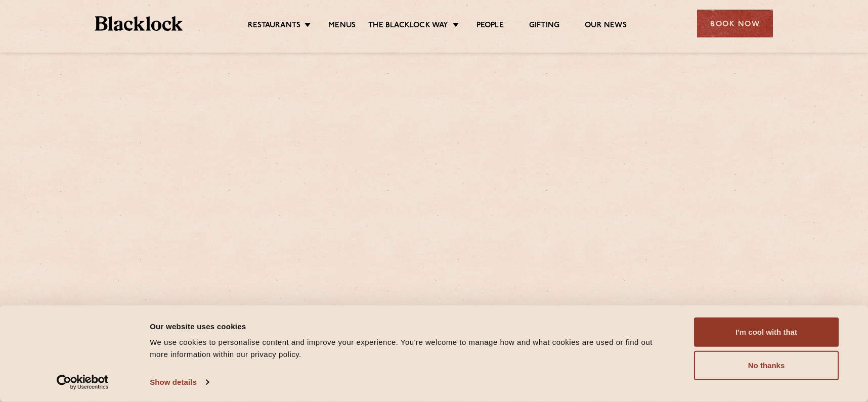 The width and height of the screenshot is (868, 402). I want to click on a: Gifting, so click(544, 26).